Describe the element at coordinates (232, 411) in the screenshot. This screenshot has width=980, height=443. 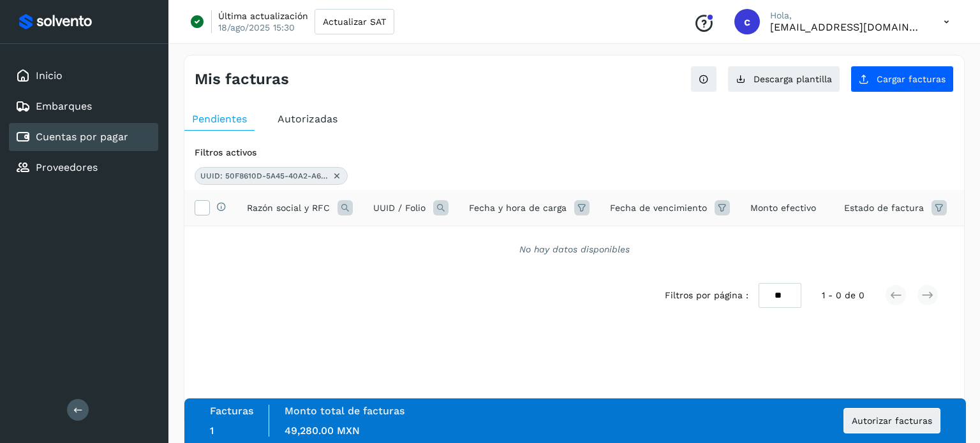
I see `label: Facturas` at that location.